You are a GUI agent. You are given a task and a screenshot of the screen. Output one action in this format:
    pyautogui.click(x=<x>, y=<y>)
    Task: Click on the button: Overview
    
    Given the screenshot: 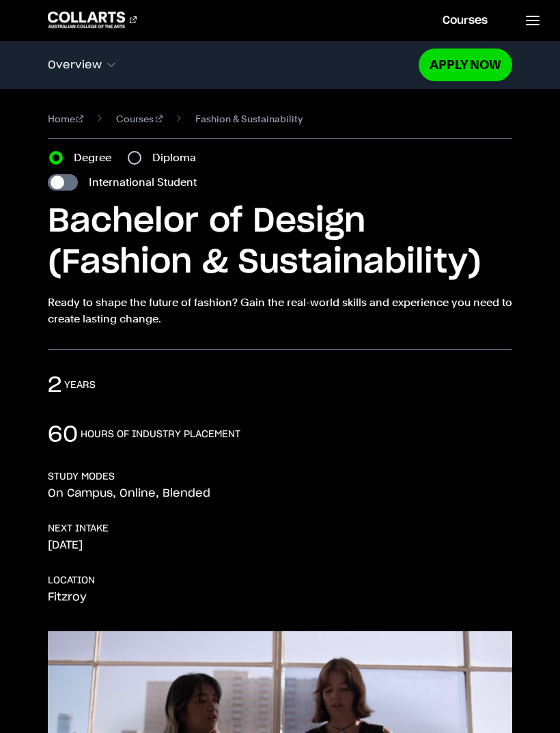 What is the action you would take?
    pyautogui.click(x=234, y=65)
    